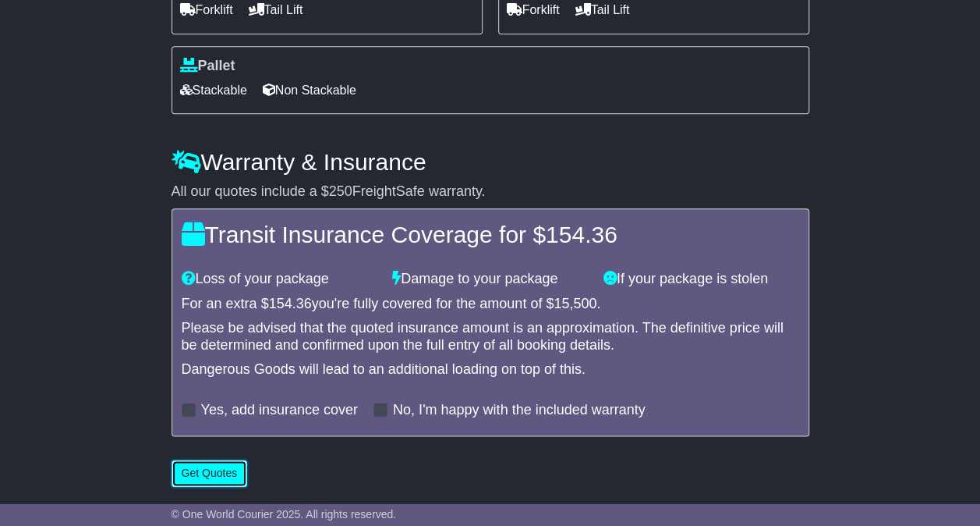  Describe the element at coordinates (490, 279) in the screenshot. I see `div: Damage to your package` at that location.